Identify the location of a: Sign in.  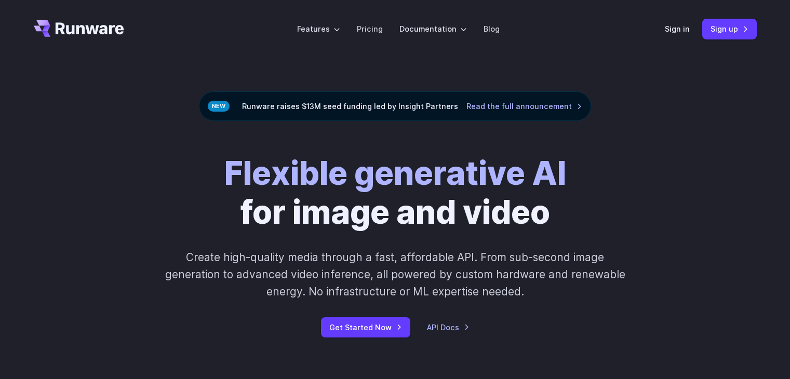
(677, 29).